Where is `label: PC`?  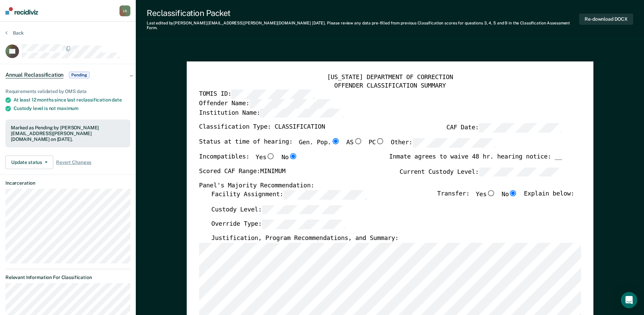 label: PC is located at coordinates (376, 143).